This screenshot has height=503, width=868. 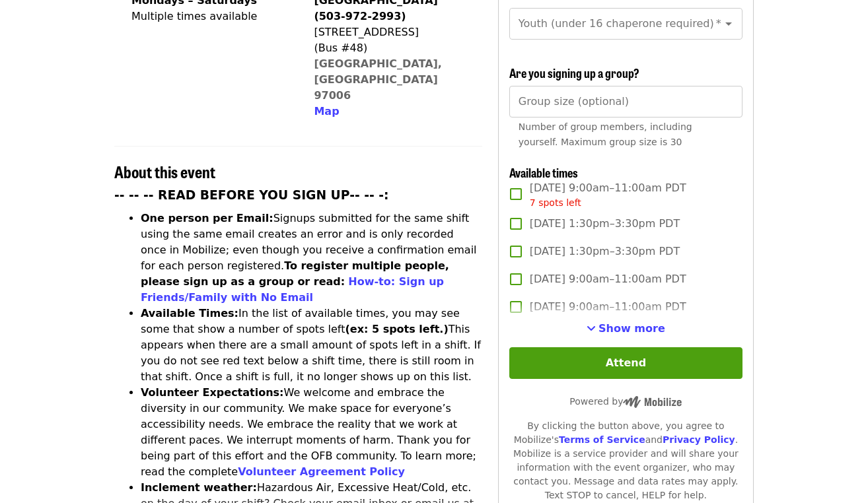 I want to click on span: Powered by, so click(x=625, y=401).